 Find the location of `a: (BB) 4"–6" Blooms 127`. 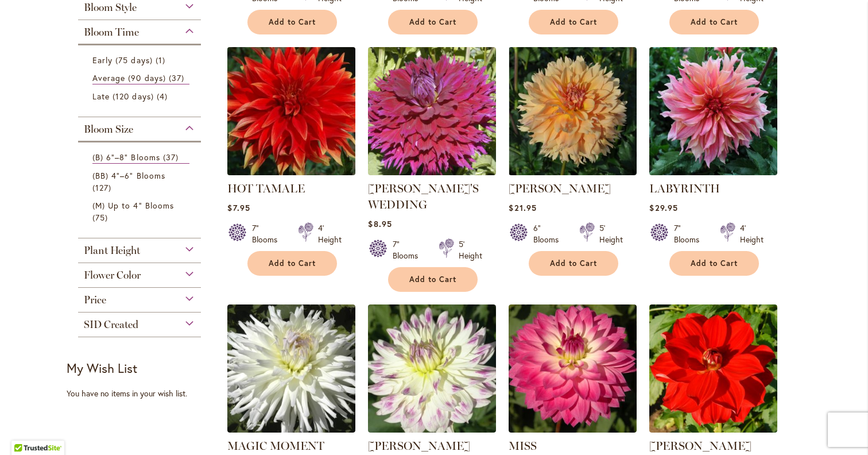

a: (BB) 4"–6" Blooms 127 is located at coordinates (141, 182).